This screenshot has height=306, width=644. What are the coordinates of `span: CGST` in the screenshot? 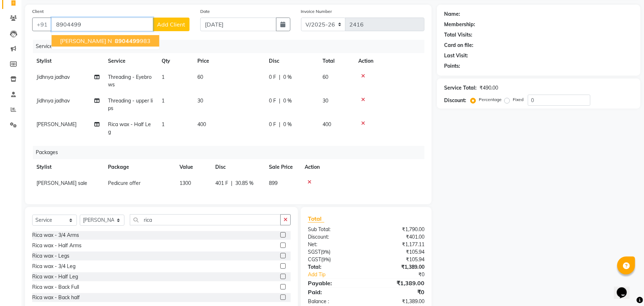 It's located at (314, 259).